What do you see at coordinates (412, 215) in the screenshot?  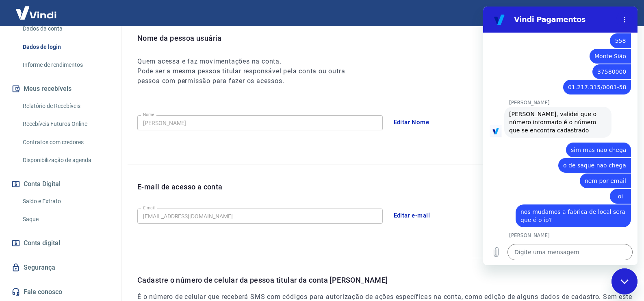 I see `button: Editar e-mail` at bounding box center [412, 215].